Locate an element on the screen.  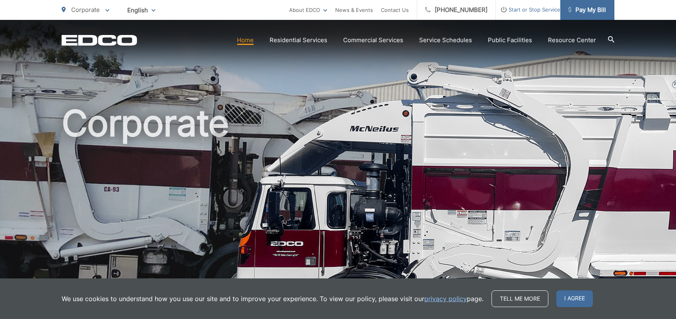
p: We use cookies to understand how you use our site and to improve your experience. To view our pol... is located at coordinates (272, 299).